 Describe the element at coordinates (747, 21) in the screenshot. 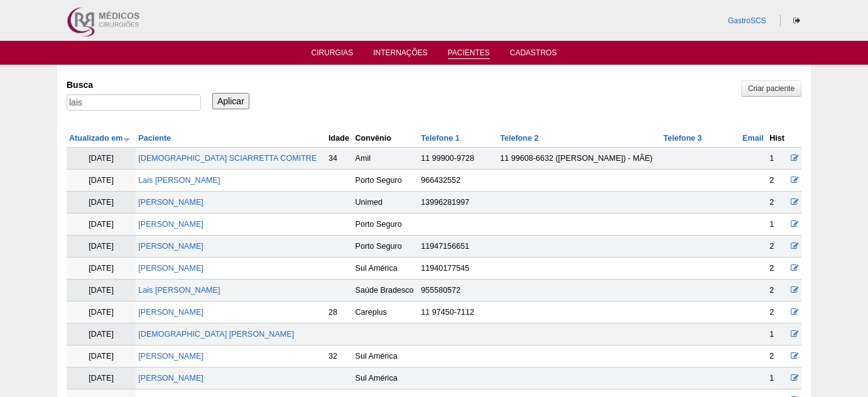

I see `a: GastroSCS` at that location.